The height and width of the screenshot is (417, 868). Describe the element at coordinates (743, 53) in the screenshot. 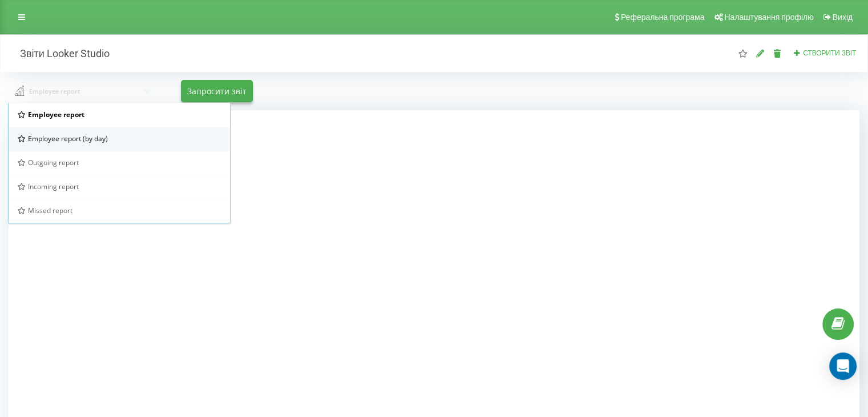

I see `i: Цей звіт буде завантажений першим при відкритті "Звіти Looker Studio". Ви можете призначити будь-...` at that location.